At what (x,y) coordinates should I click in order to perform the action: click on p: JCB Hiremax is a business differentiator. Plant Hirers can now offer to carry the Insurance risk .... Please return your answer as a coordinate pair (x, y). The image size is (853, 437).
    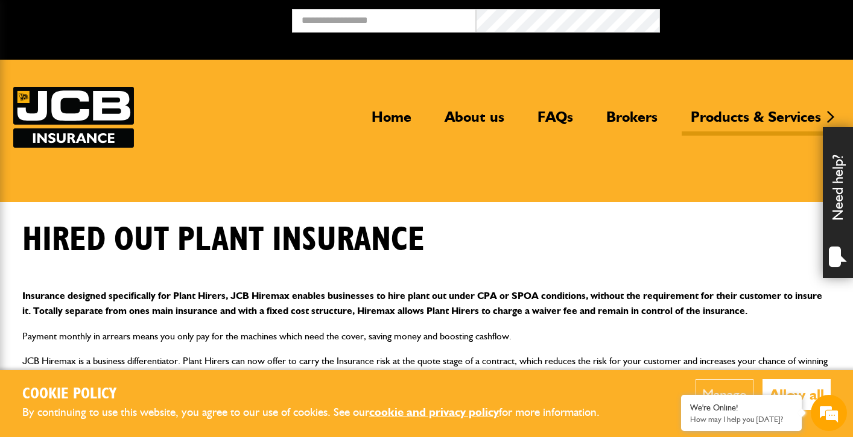
    Looking at the image, I should click on (426, 368).